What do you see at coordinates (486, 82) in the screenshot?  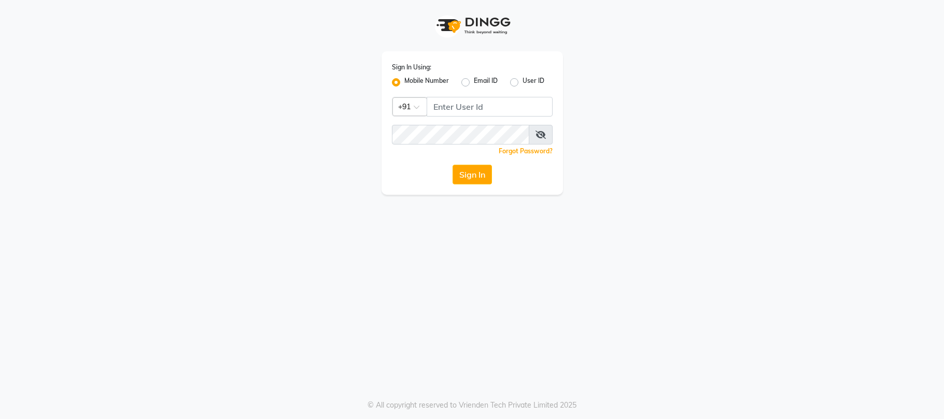 I see `label: Email ID` at bounding box center [486, 82].